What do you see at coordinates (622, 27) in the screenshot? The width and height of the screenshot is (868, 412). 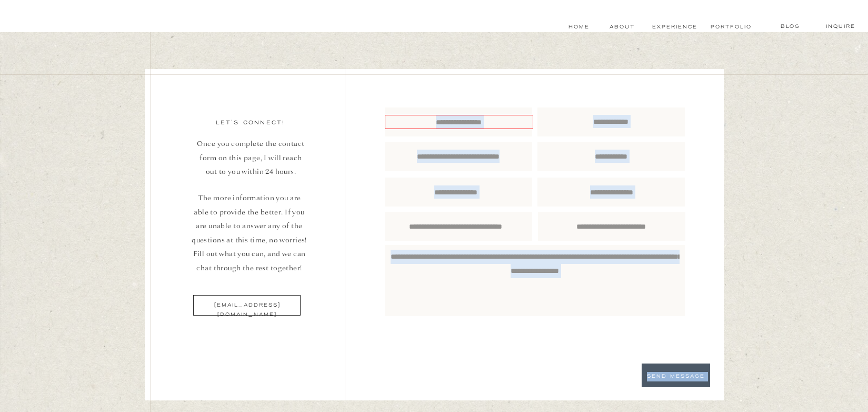 I see `nav: About` at bounding box center [622, 27].